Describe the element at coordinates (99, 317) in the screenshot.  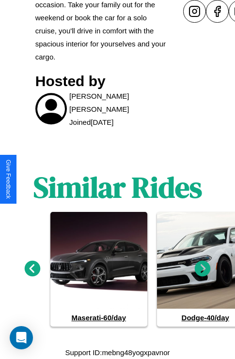
I see `h4: Maserati - 60 /day` at that location.